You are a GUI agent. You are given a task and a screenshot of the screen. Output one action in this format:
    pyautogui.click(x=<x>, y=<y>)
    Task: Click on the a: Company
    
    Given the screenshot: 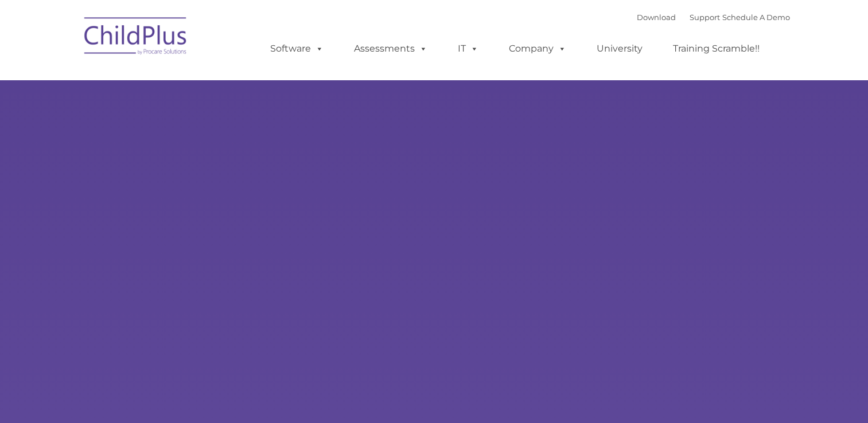 What is the action you would take?
    pyautogui.click(x=538, y=49)
    